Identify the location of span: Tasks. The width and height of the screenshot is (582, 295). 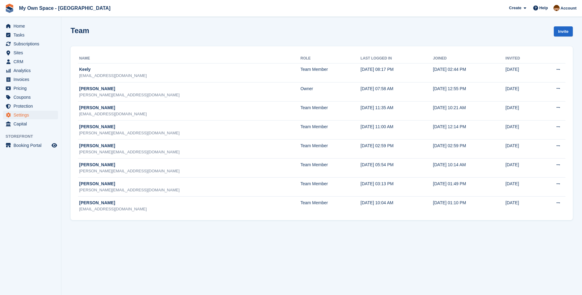
(32, 35).